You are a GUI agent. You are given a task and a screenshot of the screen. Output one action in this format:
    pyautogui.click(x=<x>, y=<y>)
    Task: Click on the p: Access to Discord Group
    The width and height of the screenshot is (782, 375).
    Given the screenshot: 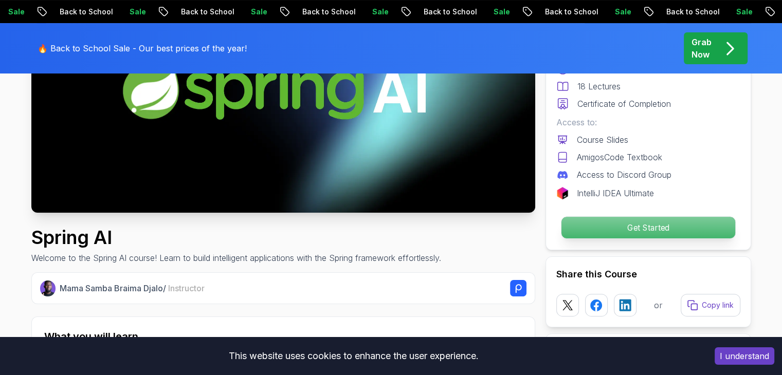 What is the action you would take?
    pyautogui.click(x=624, y=175)
    